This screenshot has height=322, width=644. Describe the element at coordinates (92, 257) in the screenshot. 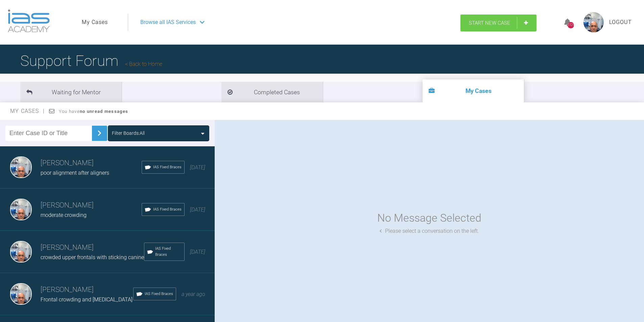

I see `span: crowded upper frontals with sticking canine` at that location.